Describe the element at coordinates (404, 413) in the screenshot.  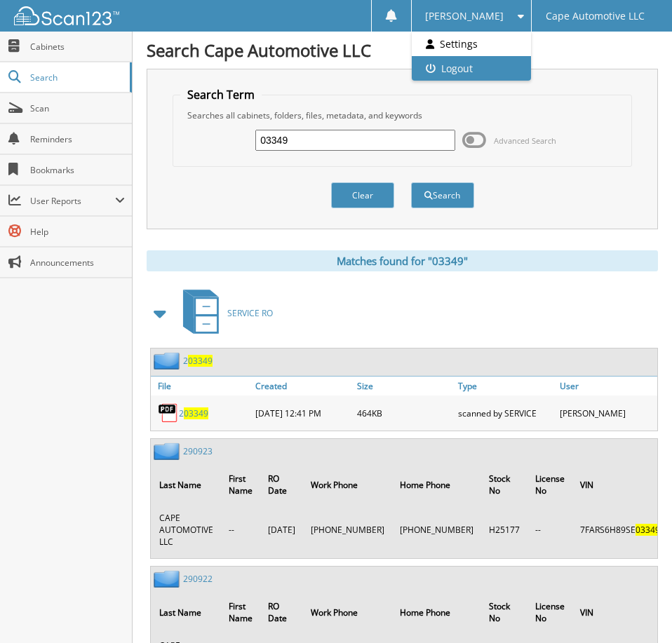
I see `div: 464KB` at that location.